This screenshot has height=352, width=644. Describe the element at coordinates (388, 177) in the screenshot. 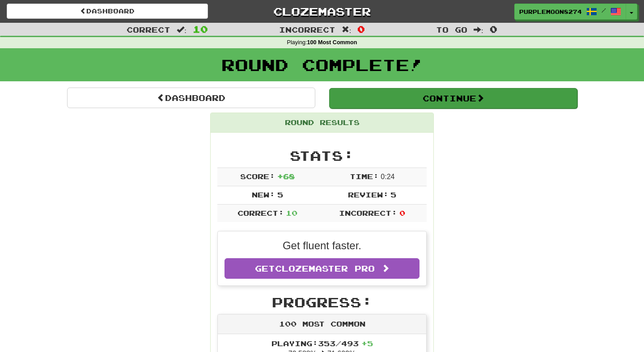

I see `span: 0 : 24` at that location.